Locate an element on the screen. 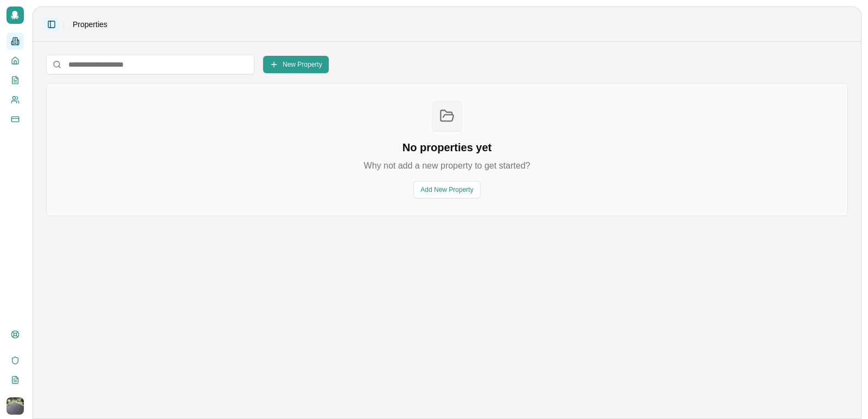 This screenshot has height=419, width=868. a: Add New Property is located at coordinates (446, 189).